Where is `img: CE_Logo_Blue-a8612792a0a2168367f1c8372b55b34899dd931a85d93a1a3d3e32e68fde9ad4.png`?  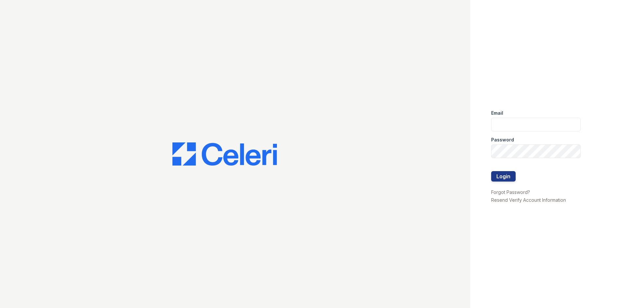 img: CE_Logo_Blue-a8612792a0a2168367f1c8372b55b34899dd931a85d93a1a3d3e32e68fde9ad4.png is located at coordinates (225, 154).